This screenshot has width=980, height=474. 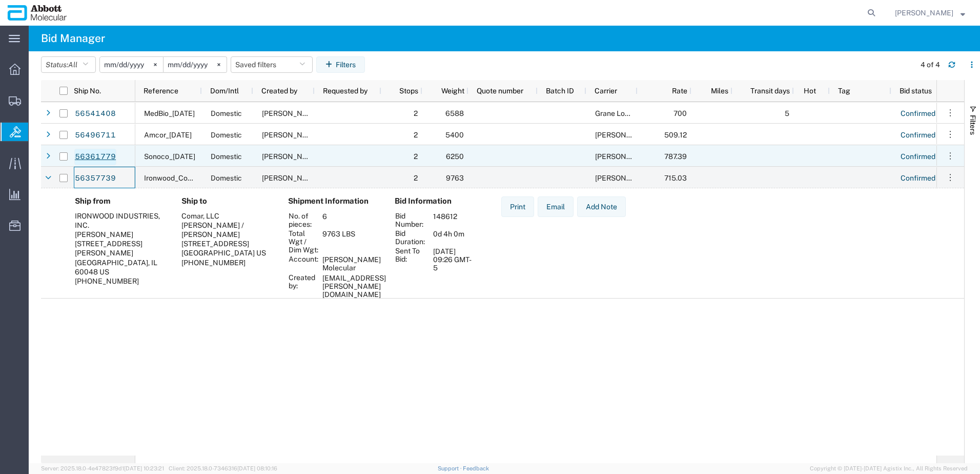 What do you see at coordinates (37, 13) in the screenshot?
I see `img: logo` at bounding box center [37, 13].